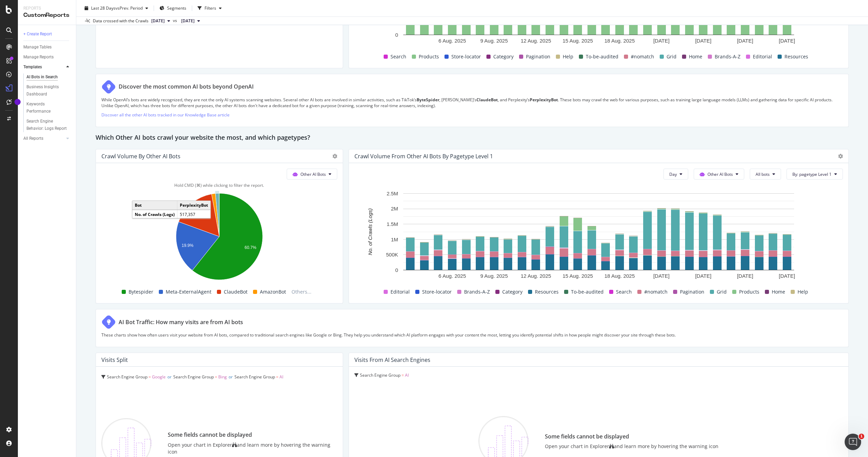 The height and width of the screenshot is (457, 868). Describe the element at coordinates (472, 103) in the screenshot. I see `p: While OpenAI’s bots are widely recognized, they are not the only AI systems scanning websites. Se...` at that location.